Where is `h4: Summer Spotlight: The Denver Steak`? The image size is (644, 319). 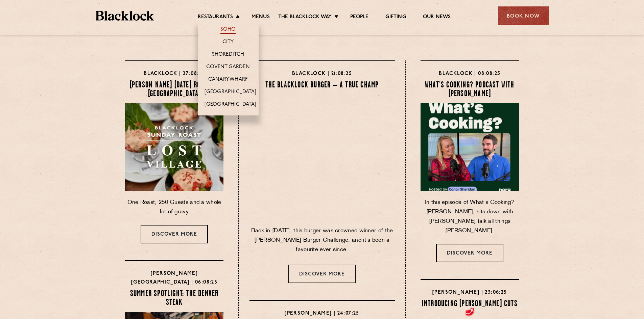
h4: Summer Spotlight: The Denver Steak is located at coordinates (174, 299).